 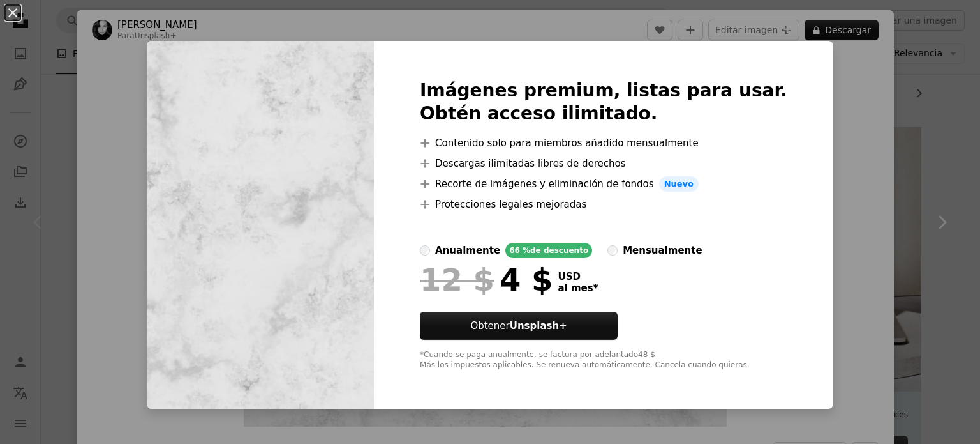 I want to click on span: Nuevo, so click(x=679, y=184).